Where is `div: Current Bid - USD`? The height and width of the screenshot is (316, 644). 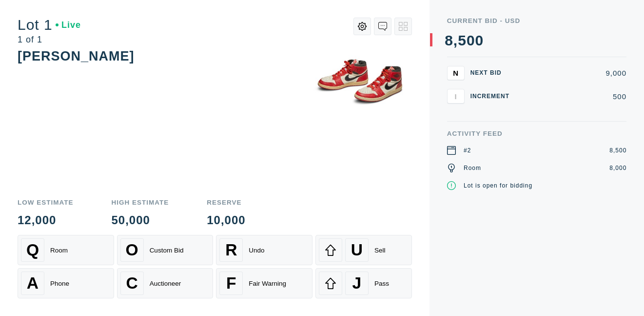 div: Current Bid - USD is located at coordinates (537, 21).